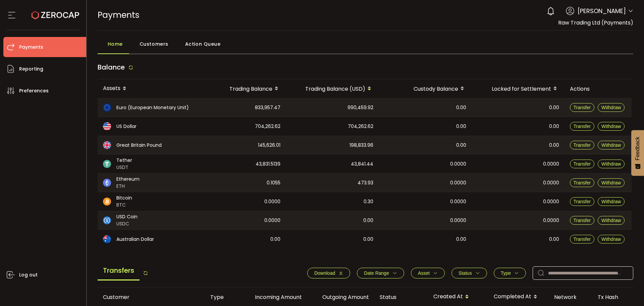 The height and width of the screenshot is (306, 644). Describe the element at coordinates (519, 297) in the screenshot. I see `div: Completed At` at that location.